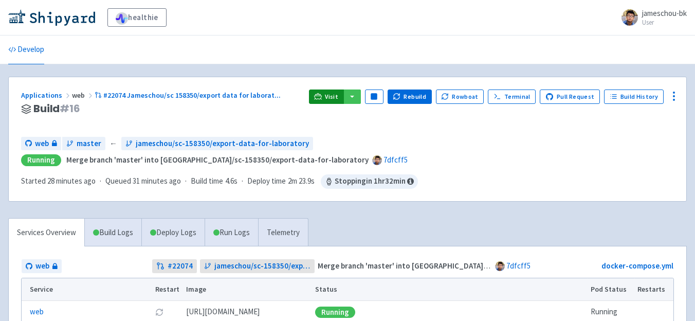 The image size is (695, 321). Describe the element at coordinates (231, 181) in the screenshot. I see `span: 4.6s` at that location.